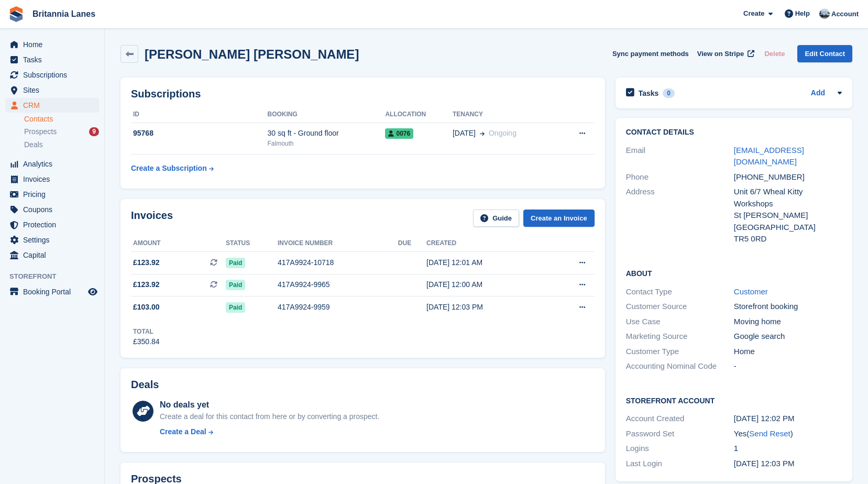  Describe the element at coordinates (788, 307) in the screenshot. I see `div: Storefront booking` at that location.